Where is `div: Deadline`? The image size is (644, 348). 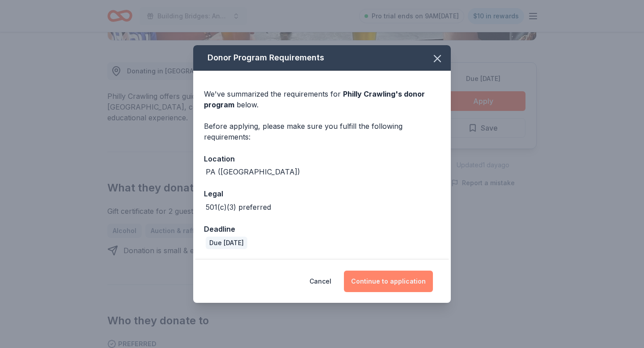 div: Deadline is located at coordinates (322, 229).